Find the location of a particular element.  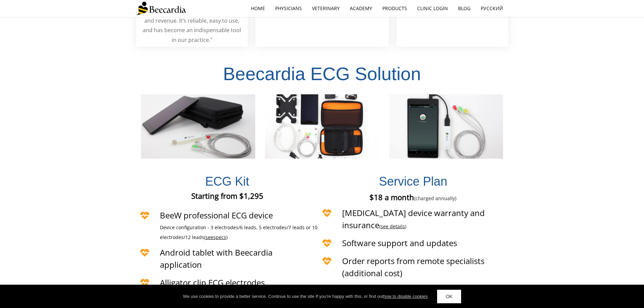

span: Beecardia ECG Solution is located at coordinates (322, 74).